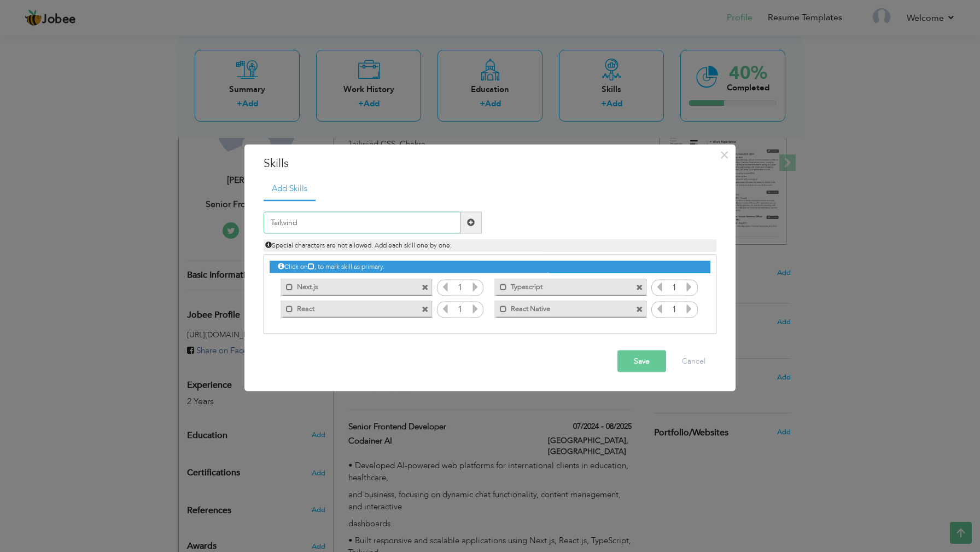 The width and height of the screenshot is (980, 552). I want to click on button: Save, so click(641, 360).